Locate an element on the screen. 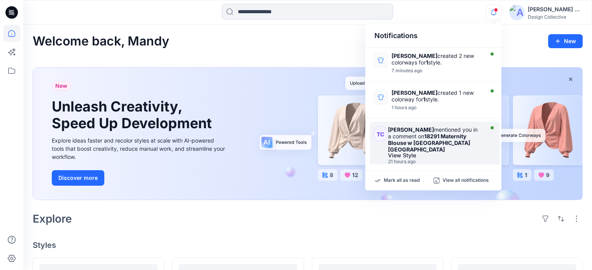 The width and height of the screenshot is (592, 270). h1: Unleash Creativity, Speed Up Development is located at coordinates (133, 115).